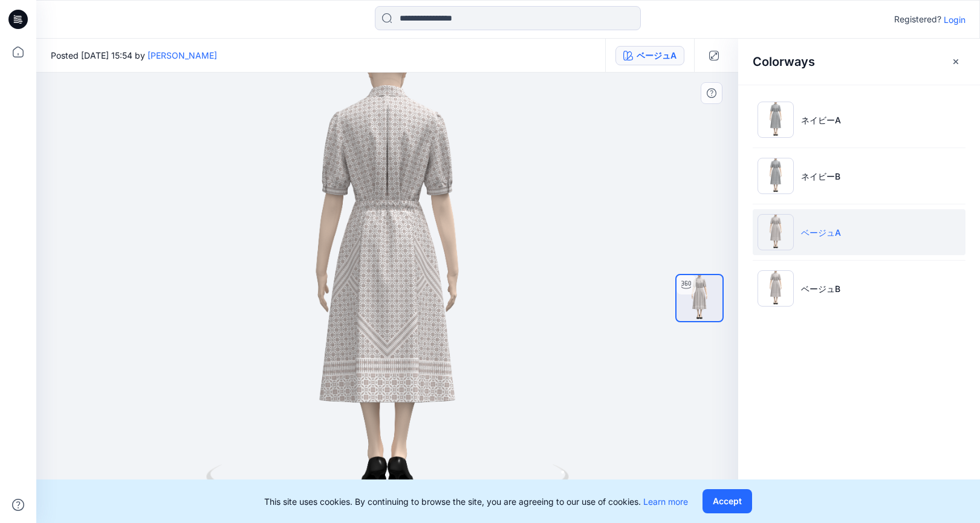 The width and height of the screenshot is (980, 523). Describe the element at coordinates (821, 120) in the screenshot. I see `p: ネイビーA` at that location.